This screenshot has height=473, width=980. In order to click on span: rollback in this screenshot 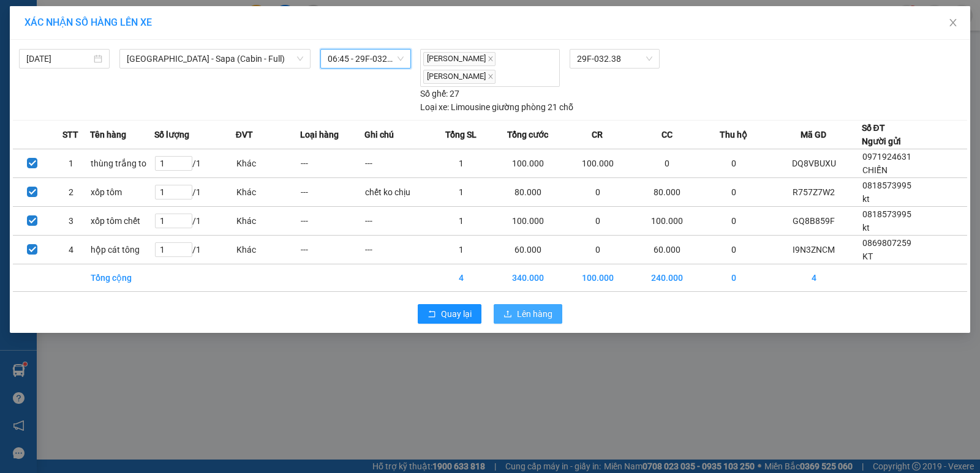, I will do `click(432, 315)`.